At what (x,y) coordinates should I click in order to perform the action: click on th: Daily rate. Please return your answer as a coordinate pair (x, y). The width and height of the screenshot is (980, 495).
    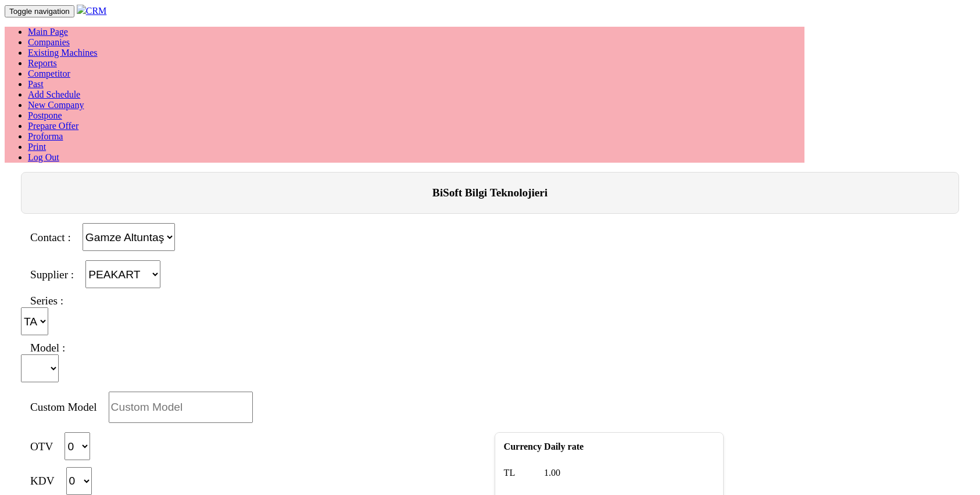
    Looking at the image, I should click on (564, 447).